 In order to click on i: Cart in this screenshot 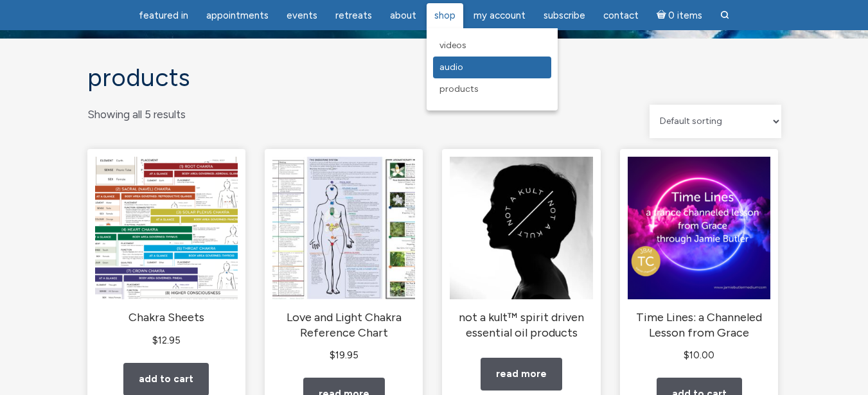, I will do `click(662, 15)`.